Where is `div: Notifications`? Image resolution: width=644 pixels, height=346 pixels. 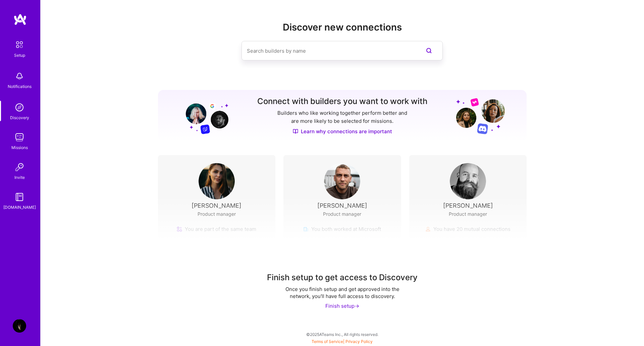
div: Notifications is located at coordinates (19, 86).